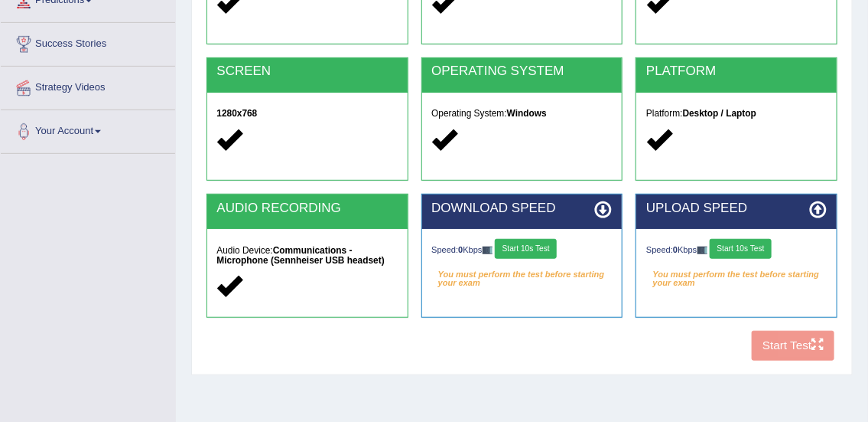 The width and height of the screenshot is (868, 422). Describe the element at coordinates (307, 256) in the screenshot. I see `h5: Audio Device:` at that location.